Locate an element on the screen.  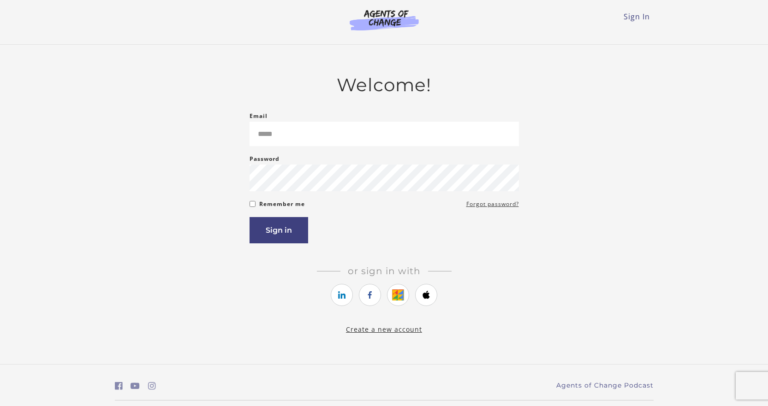
button: Sign in is located at coordinates (279, 230).